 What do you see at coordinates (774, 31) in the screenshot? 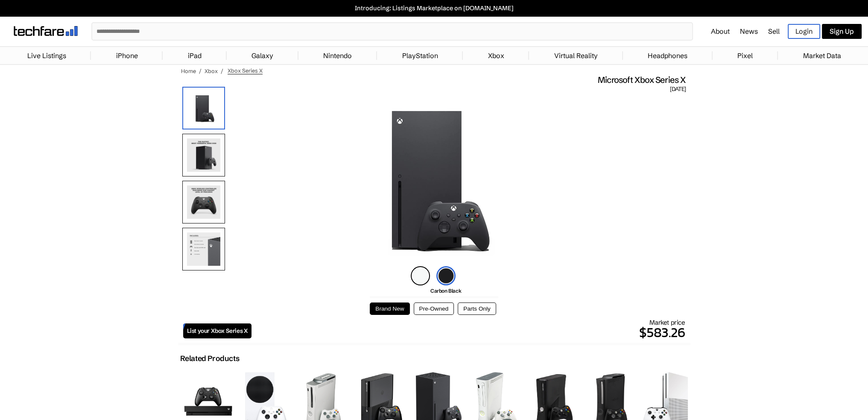
I see `a: Sell` at bounding box center [774, 31].